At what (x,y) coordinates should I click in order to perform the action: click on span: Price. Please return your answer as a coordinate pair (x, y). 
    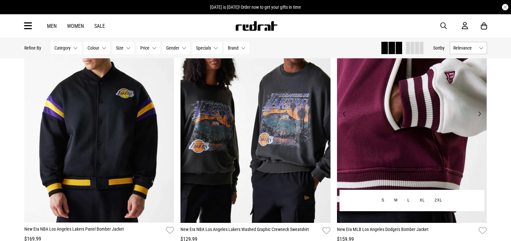
    Looking at the image, I should click on (145, 48).